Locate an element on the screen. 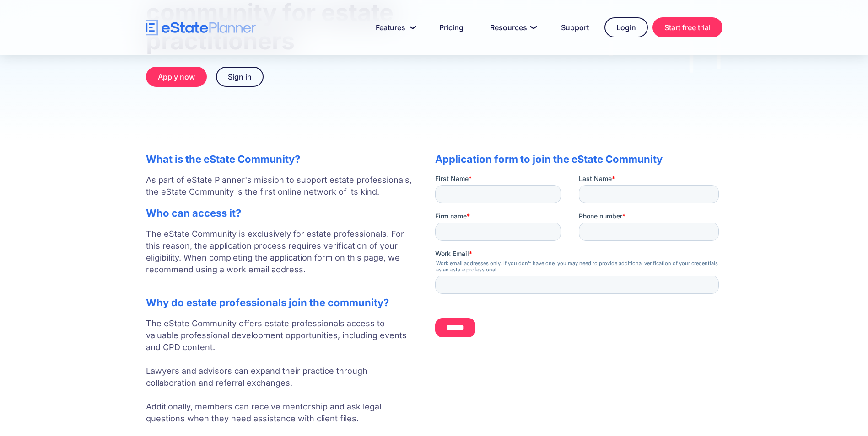  a: home is located at coordinates (201, 28).